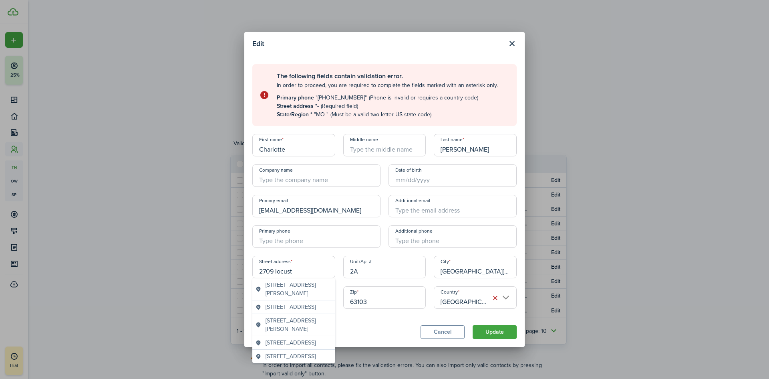 This screenshot has height=379, width=769. What do you see at coordinates (443, 332) in the screenshot?
I see `button: Cancel` at bounding box center [443, 332].